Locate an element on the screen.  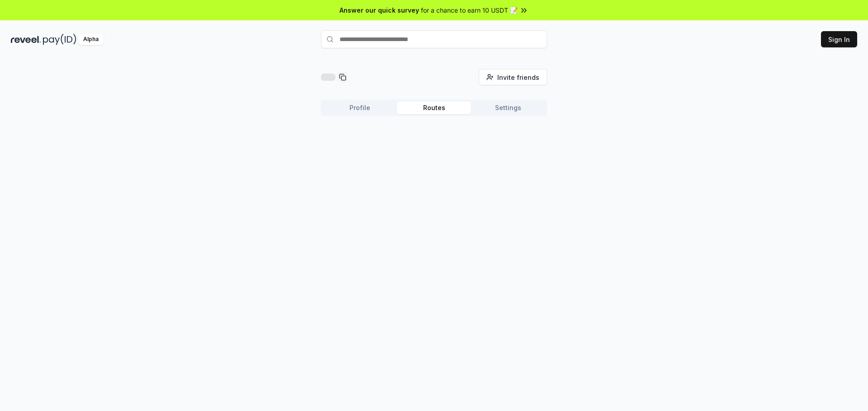
img: reveel_dark is located at coordinates (26, 39).